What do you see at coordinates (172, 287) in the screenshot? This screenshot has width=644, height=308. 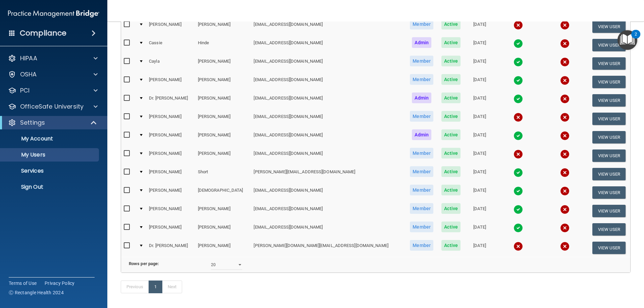 I see `a: Next` at bounding box center [172, 287].